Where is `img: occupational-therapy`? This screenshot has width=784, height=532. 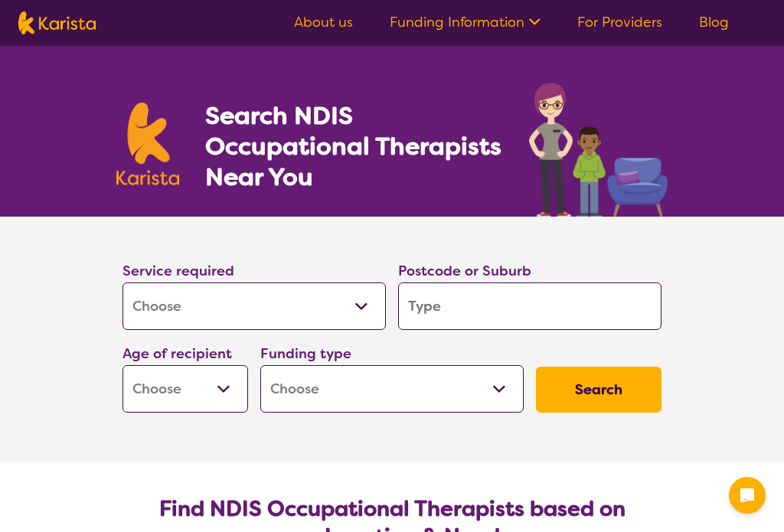
img: occupational-therapy is located at coordinates (598, 149).